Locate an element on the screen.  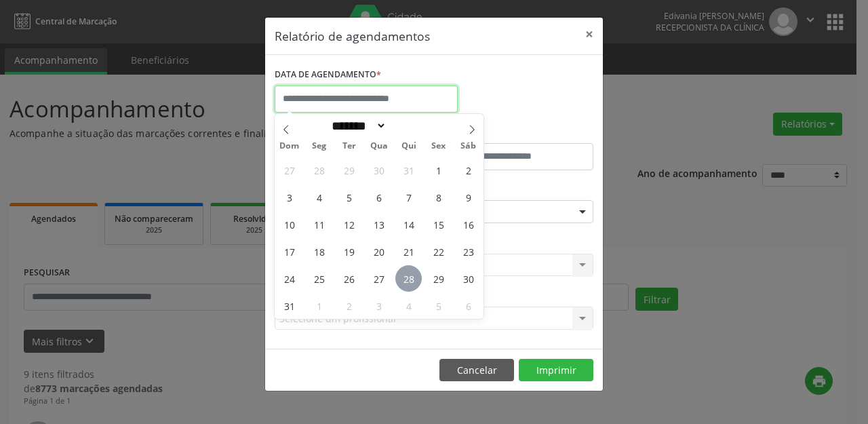
span: Agosto 8, 2025 is located at coordinates (438, 197).